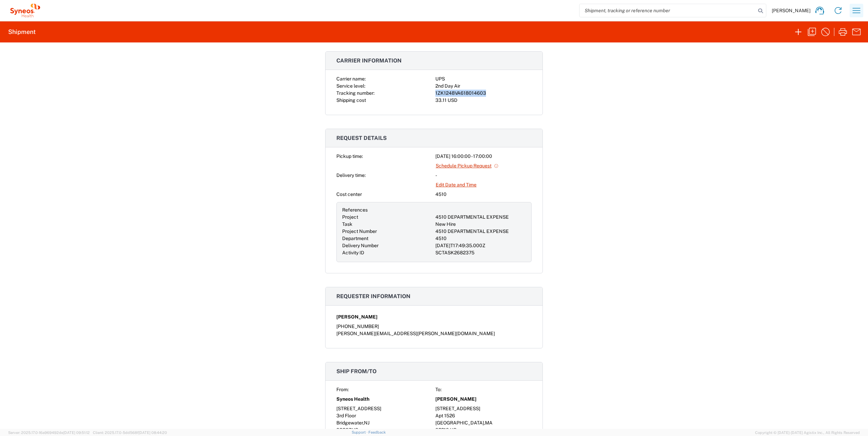 The image size is (868, 436). I want to click on span: Service level:, so click(351, 86).